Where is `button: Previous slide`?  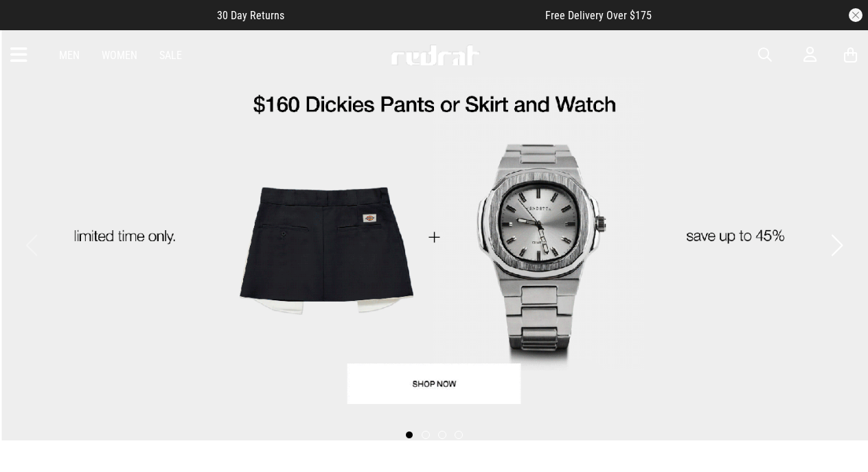 button: Previous slide is located at coordinates (31, 245).